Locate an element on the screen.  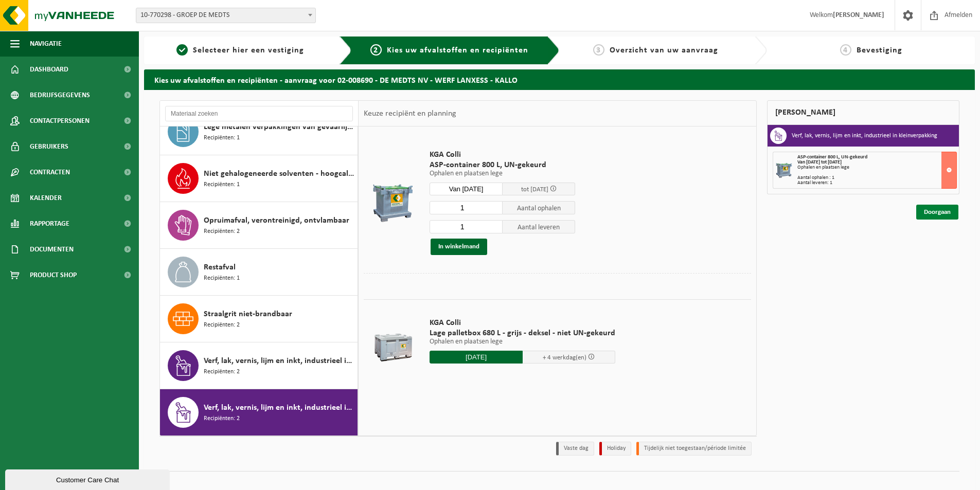
span: Verf, lak, vernis, lijm en inkt, industrieel in IBC is located at coordinates (280, 361).